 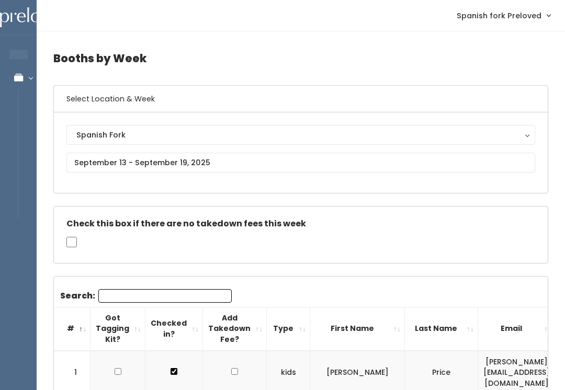 What do you see at coordinates (301, 135) in the screenshot?
I see `button: Spanish Fork` at bounding box center [301, 135].